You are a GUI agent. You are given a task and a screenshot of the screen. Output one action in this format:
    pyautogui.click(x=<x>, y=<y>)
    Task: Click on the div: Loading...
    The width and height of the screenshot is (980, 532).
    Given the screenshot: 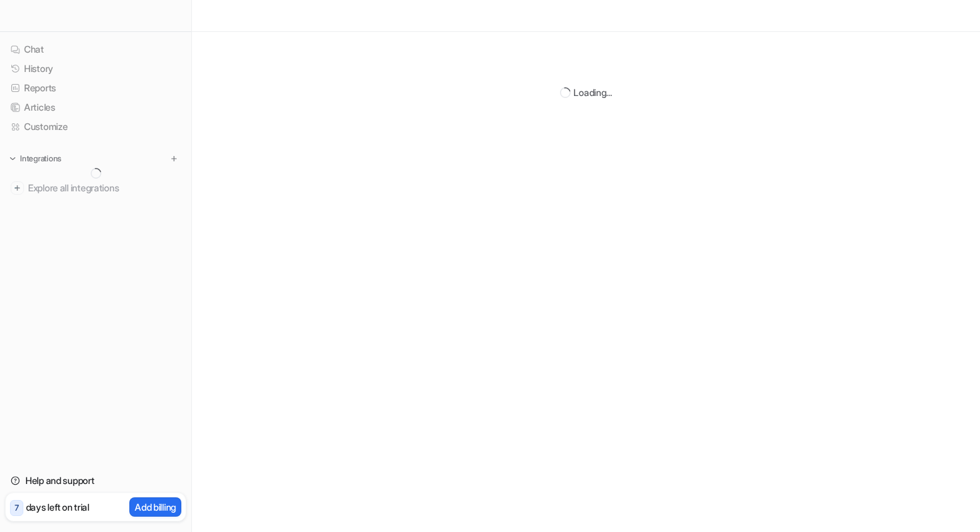 What is the action you would take?
    pyautogui.click(x=592, y=92)
    